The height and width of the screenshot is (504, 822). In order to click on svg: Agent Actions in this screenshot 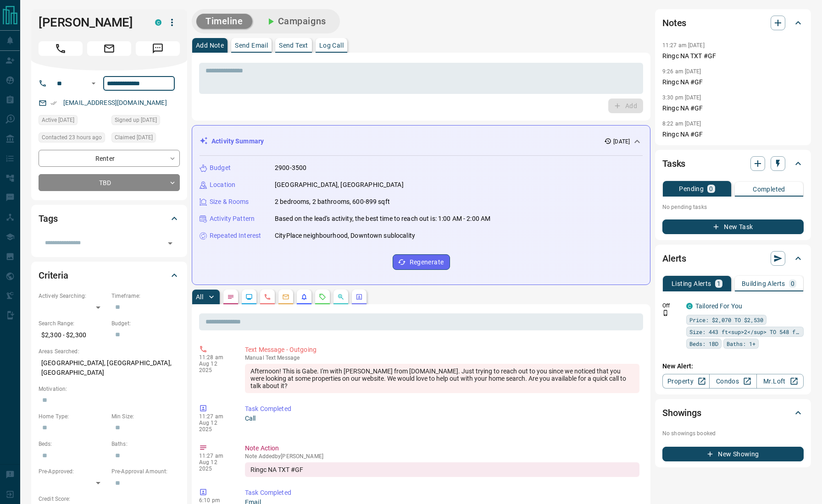, I will do `click(359, 297)`.